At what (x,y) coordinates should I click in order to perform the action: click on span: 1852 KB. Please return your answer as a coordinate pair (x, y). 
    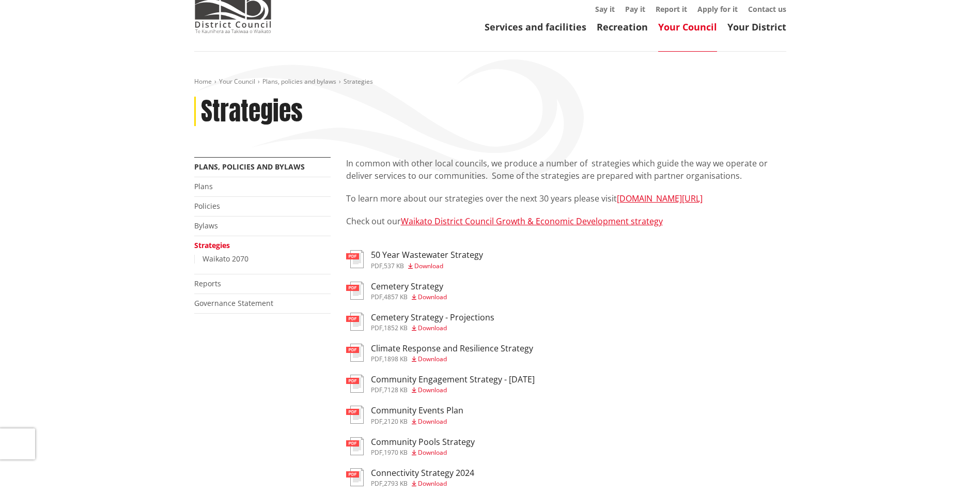
    Looking at the image, I should click on (395, 327).